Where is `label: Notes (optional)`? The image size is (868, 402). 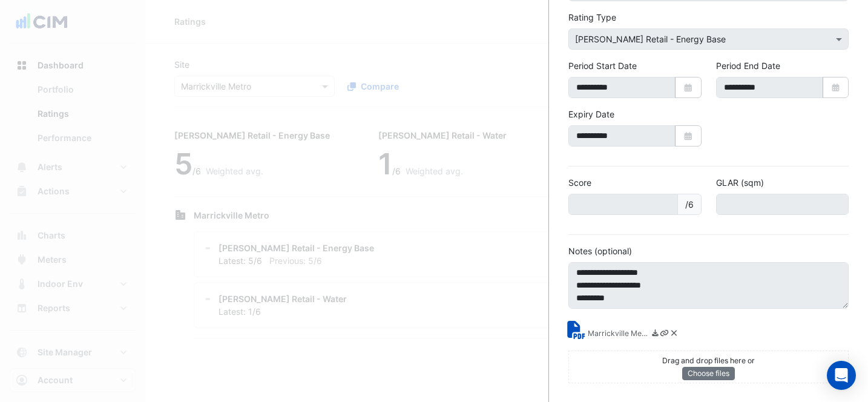 label: Notes (optional) is located at coordinates (600, 250).